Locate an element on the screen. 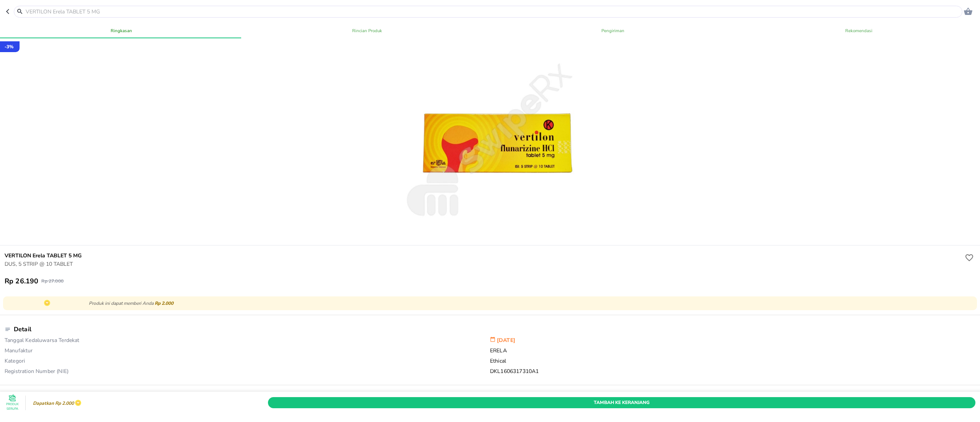 Image resolution: width=980 pixels, height=422 pixels. input: VERTILON Erela TABLET 5 MG is located at coordinates (493, 11).